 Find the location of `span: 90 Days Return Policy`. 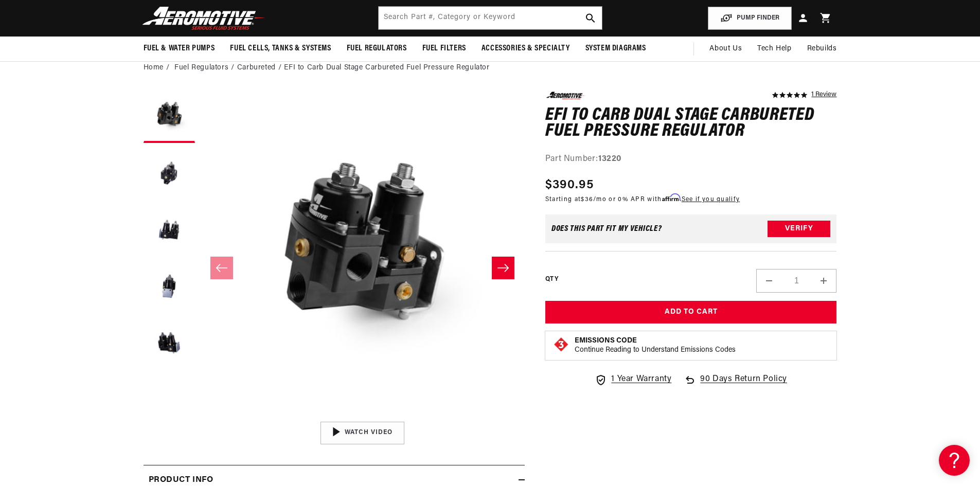

span: 90 Days Return Policy is located at coordinates (743, 385).